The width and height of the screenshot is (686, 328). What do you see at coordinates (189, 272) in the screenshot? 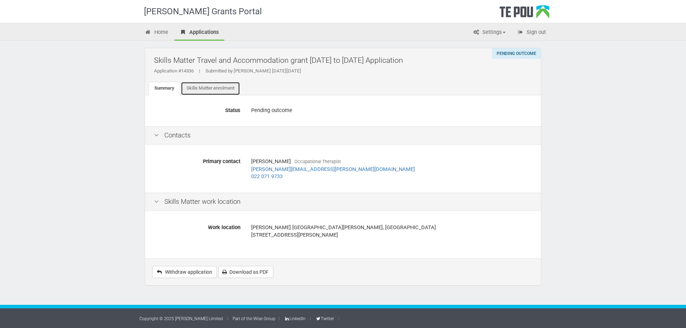
I see `span: Withdraw application` at bounding box center [189, 272].